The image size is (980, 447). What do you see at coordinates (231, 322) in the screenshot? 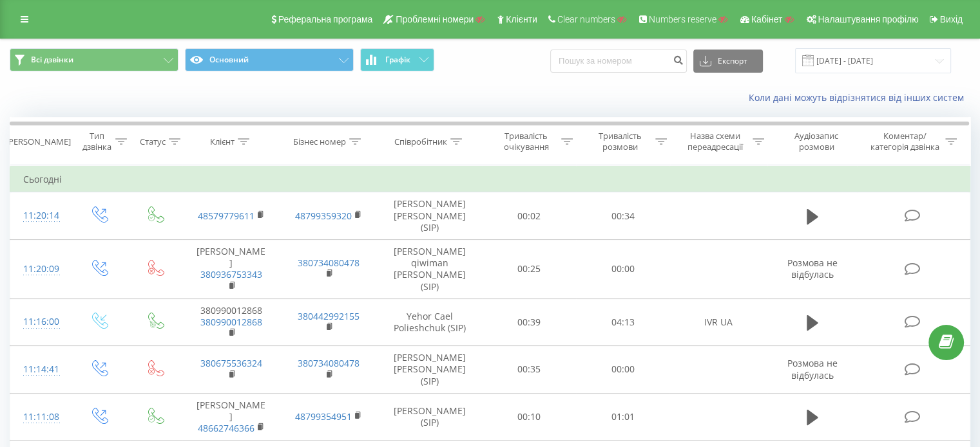
I see `td: 380990012868` at bounding box center [231, 322].